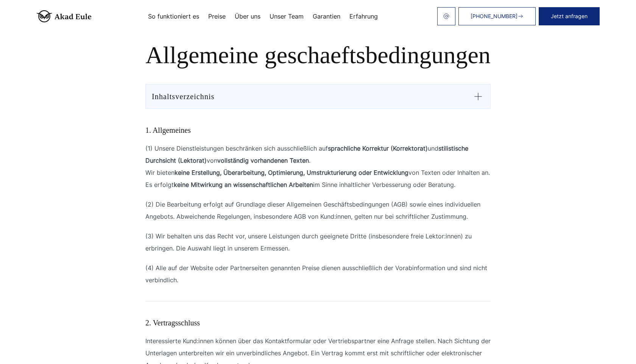 Image resolution: width=636 pixels, height=364 pixels. I want to click on p: (4) Alle auf der Website oder Partnerseiten genannten Preise dienen ausschließlich der Vorabinfor..., so click(318, 274).